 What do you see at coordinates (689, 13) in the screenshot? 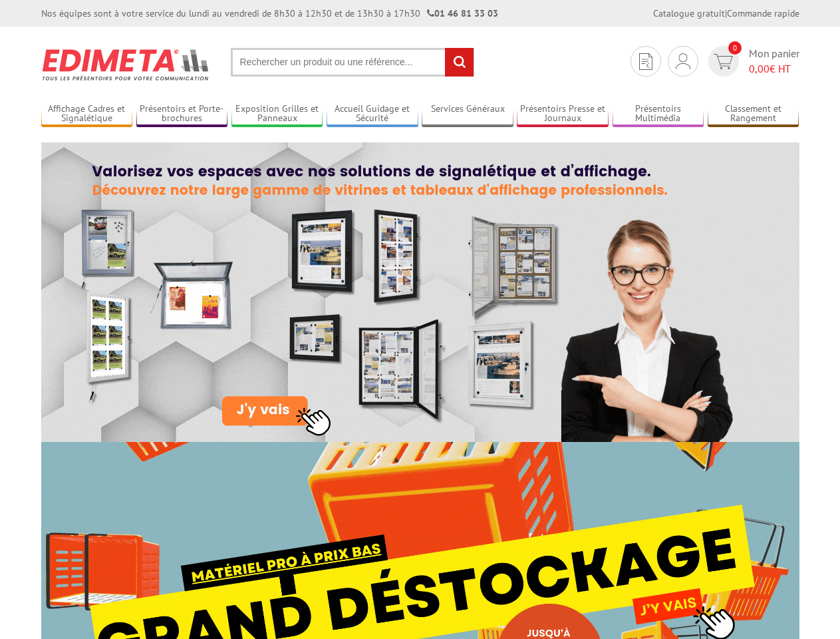
I see `a: Catalogue gratuit` at bounding box center [689, 13].